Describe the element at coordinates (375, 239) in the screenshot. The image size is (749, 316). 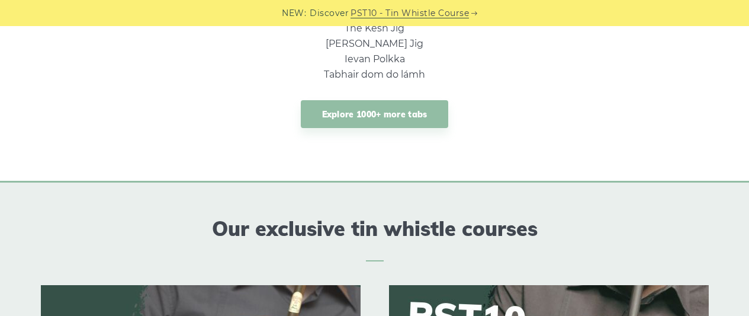
I see `h2: Our exclusive tin whistle courses` at that location.